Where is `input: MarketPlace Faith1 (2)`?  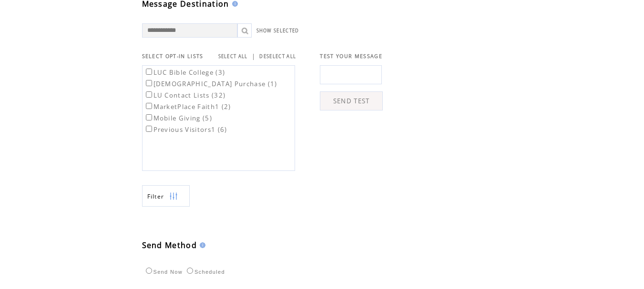
input: MarketPlace Faith1 (2) is located at coordinates (148, 105).